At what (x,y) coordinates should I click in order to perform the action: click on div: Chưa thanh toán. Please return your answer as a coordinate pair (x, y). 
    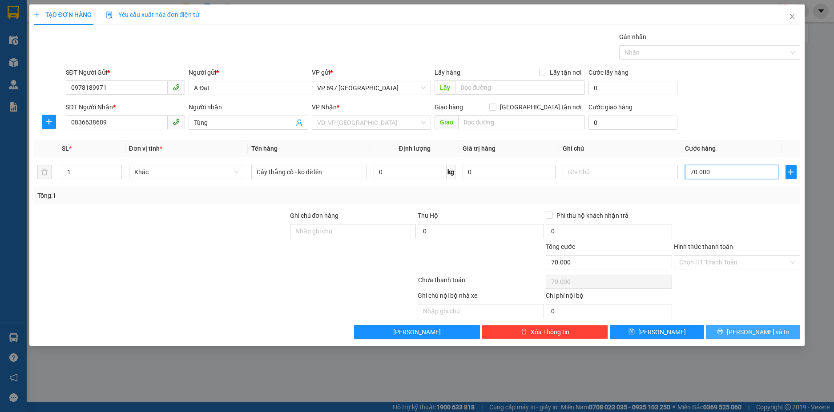
    Looking at the image, I should click on (481, 283).